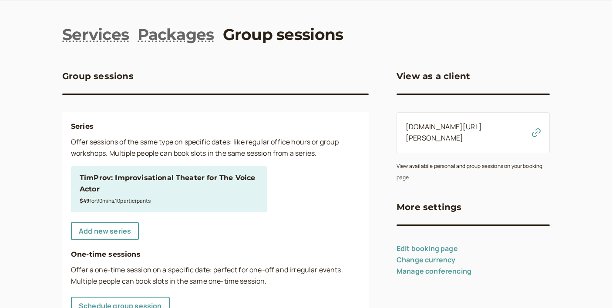  What do you see at coordinates (434, 271) in the screenshot?
I see `a: Manage conferencing` at bounding box center [434, 271].